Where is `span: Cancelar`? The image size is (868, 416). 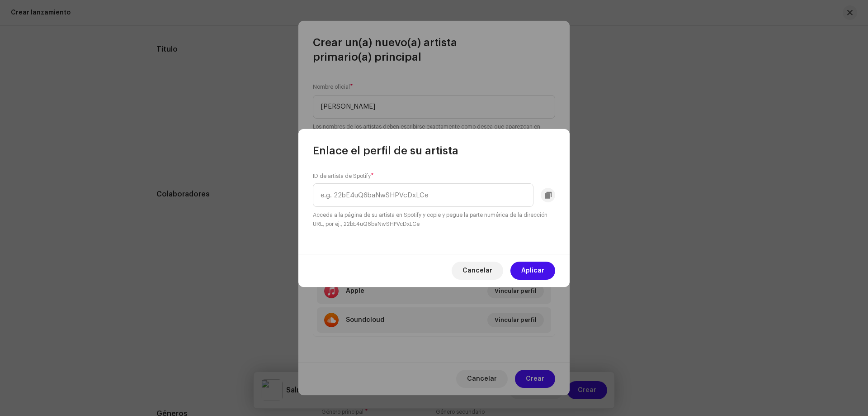 span: Cancelar is located at coordinates (477, 271).